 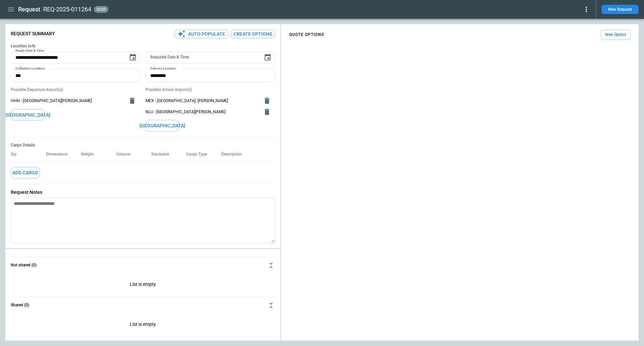 I want to click on button: Auto Populate, so click(x=201, y=34).